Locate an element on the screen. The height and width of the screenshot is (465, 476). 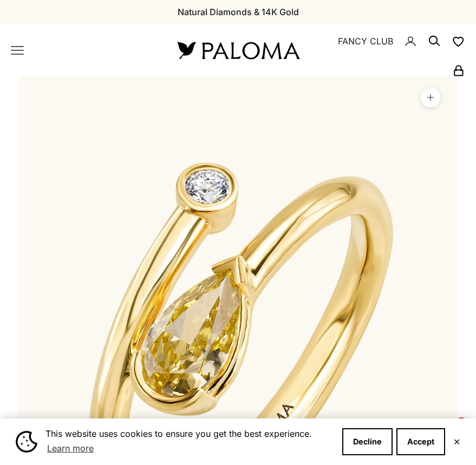
img: Cookie banner is located at coordinates (26, 442).